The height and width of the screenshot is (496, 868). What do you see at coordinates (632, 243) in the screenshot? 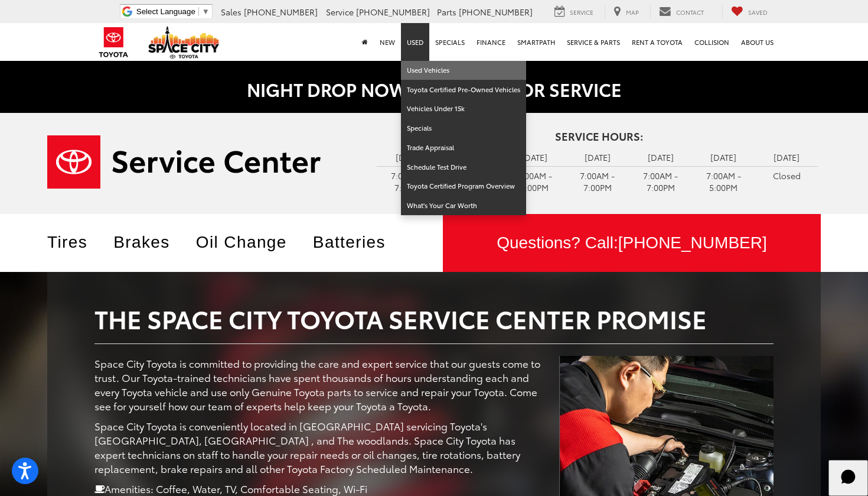
I see `div: Questions? Call:` at bounding box center [632, 243].